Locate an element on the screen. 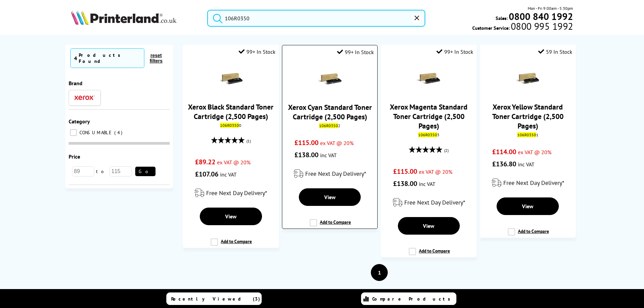 This screenshot has height=308, width=644. a: Printerland Logo is located at coordinates (135, 19).